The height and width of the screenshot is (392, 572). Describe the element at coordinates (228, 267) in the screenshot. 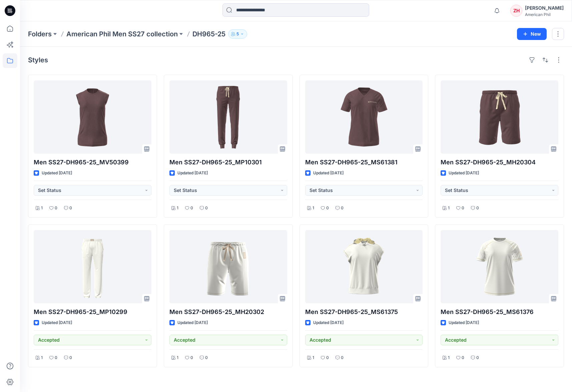

I see `a: Men SS27-DH965-25_MH20302` at that location.